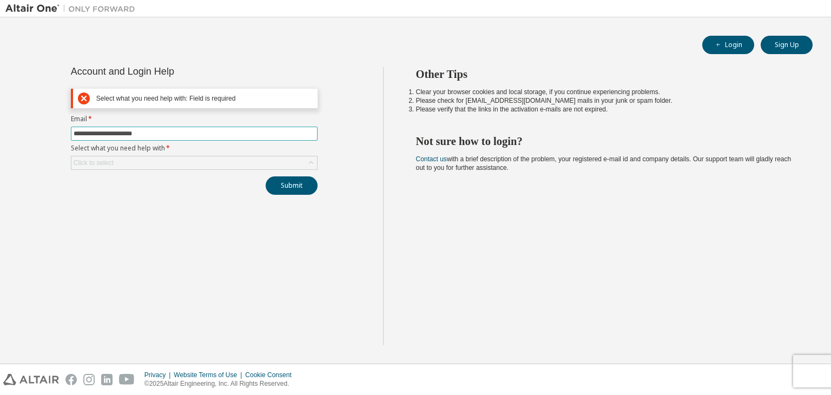 Image resolution: width=831 pixels, height=395 pixels. What do you see at coordinates (107, 379) in the screenshot?
I see `img: linkedin.svg` at bounding box center [107, 379].